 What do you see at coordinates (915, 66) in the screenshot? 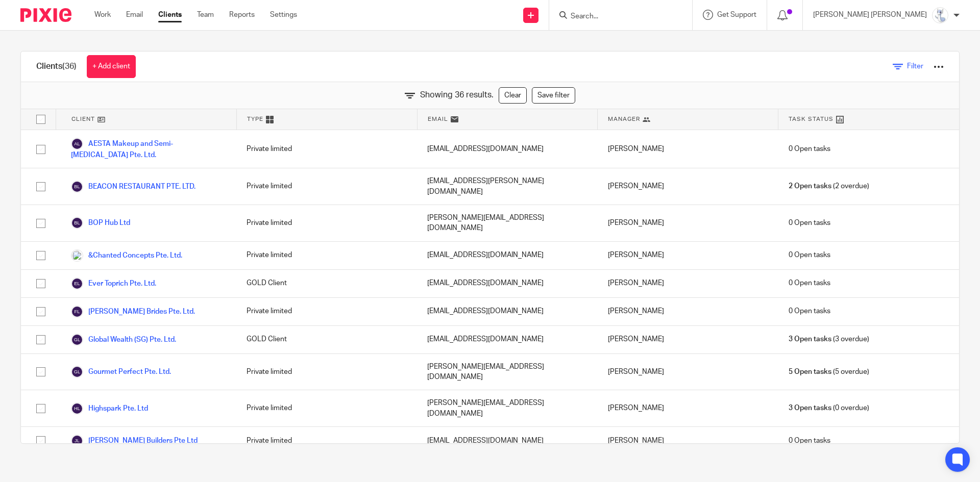
I see `span: Filter` at bounding box center [915, 66].